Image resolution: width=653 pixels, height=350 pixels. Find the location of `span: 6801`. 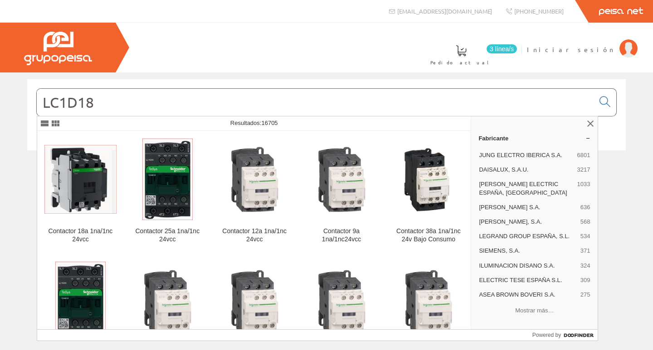

span: 6801 is located at coordinates (583, 156).